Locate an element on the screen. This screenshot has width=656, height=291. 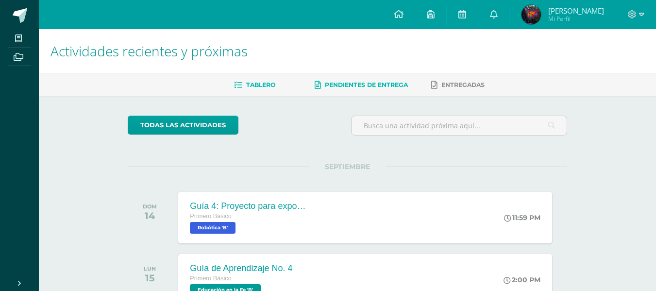
a: Tablero is located at coordinates (254, 85).